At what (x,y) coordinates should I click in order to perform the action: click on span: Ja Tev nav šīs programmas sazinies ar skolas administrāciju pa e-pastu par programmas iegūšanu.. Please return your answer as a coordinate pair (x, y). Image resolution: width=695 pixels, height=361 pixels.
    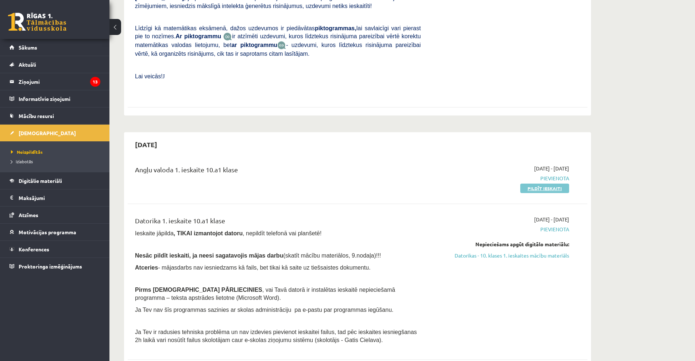
    Looking at the image, I should click on (264, 310).